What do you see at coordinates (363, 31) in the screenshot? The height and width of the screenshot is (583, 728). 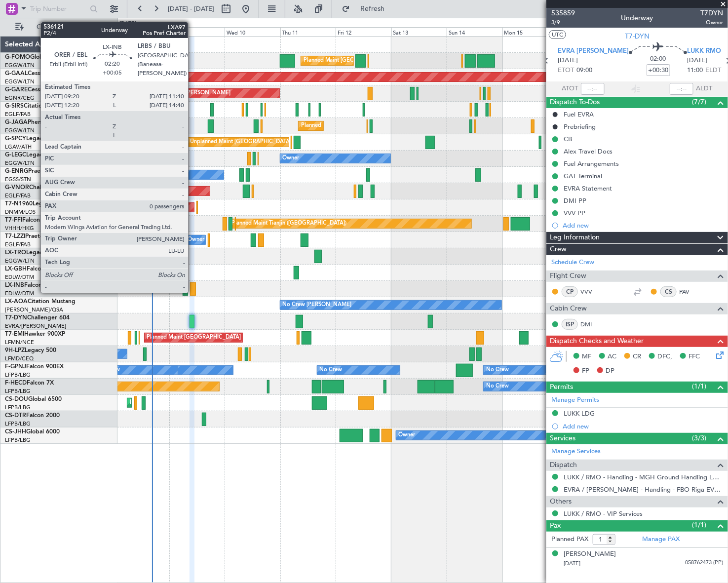 I see `div: Fri 12` at bounding box center [363, 31].